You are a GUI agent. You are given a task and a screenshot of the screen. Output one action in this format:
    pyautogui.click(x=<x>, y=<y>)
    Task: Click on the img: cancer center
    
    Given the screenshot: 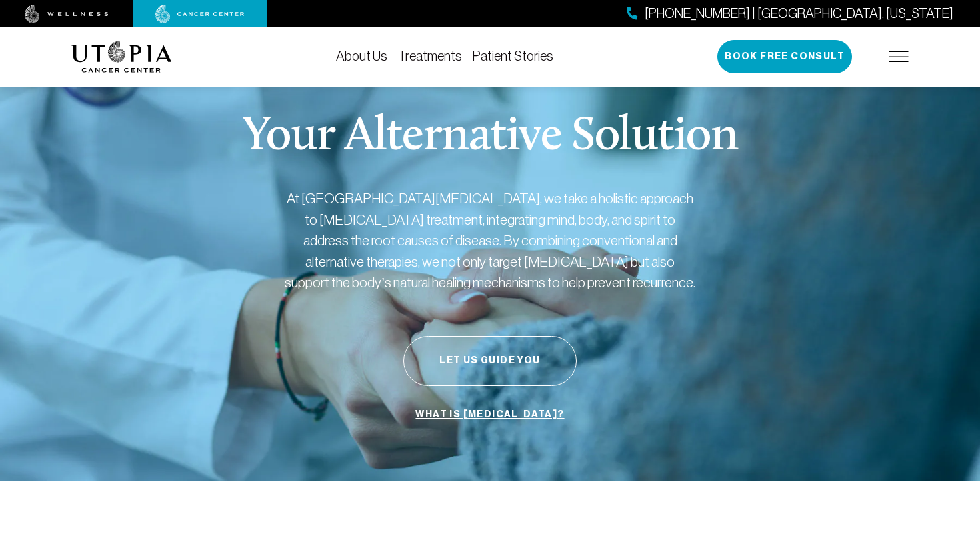 What is the action you would take?
    pyautogui.click(x=200, y=14)
    